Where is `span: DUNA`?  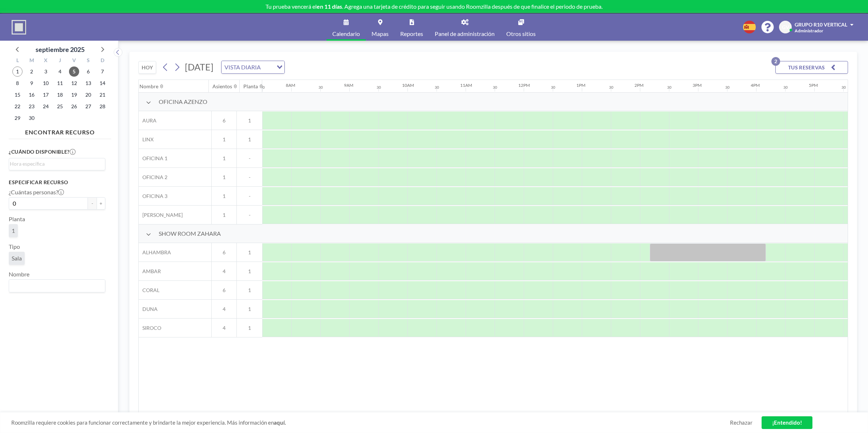
span: DUNA is located at coordinates (148, 309).